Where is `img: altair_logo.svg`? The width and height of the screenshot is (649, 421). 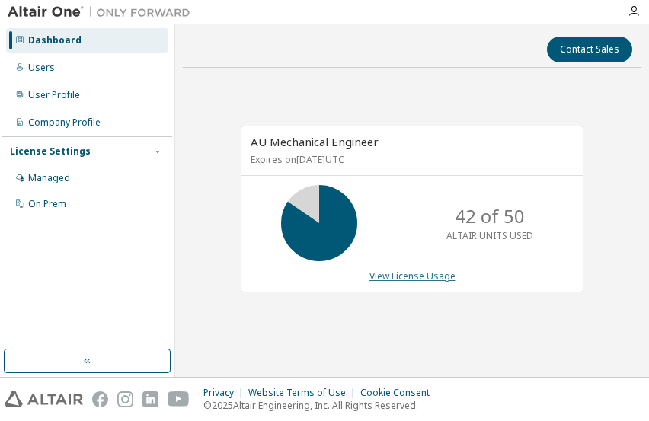 img: altair_logo.svg is located at coordinates (43, 399).